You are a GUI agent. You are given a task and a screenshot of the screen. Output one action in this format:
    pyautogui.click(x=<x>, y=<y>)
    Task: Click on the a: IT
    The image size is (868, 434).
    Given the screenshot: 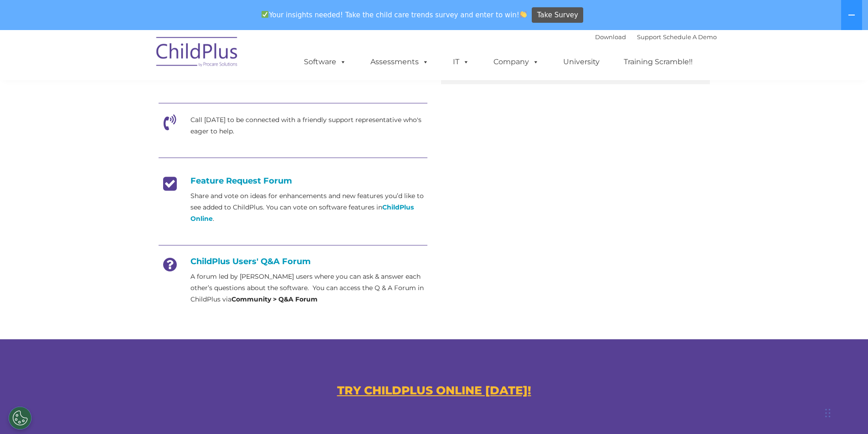 What is the action you would take?
    pyautogui.click(x=461, y=62)
    